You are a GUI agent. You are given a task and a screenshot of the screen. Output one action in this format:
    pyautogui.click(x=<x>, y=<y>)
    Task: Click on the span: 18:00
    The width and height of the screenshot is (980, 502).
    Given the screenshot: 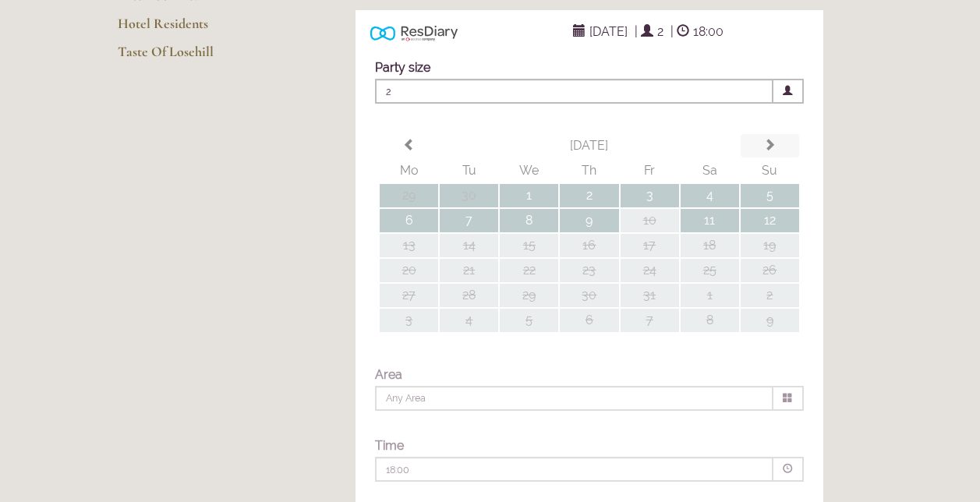 What is the action you would take?
    pyautogui.click(x=708, y=31)
    